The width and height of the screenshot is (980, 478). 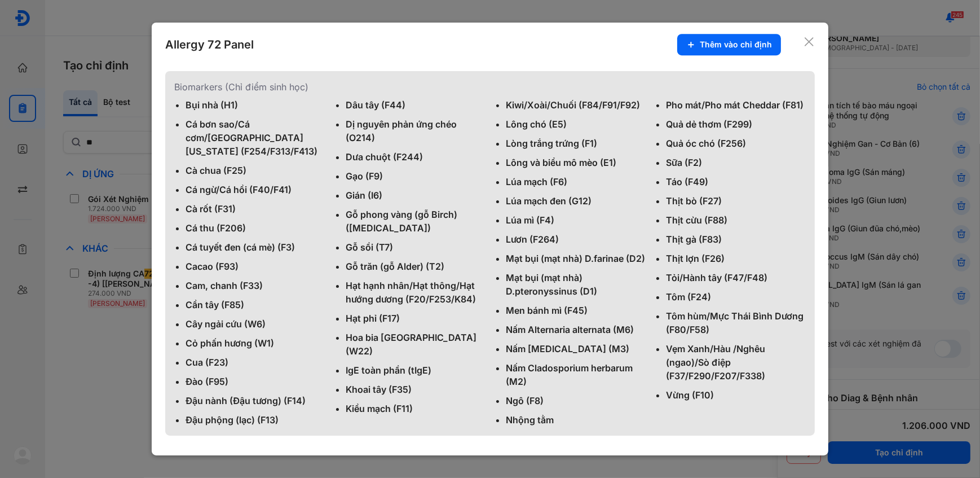 I want to click on div: Thịt cừu (F88), so click(x=736, y=220).